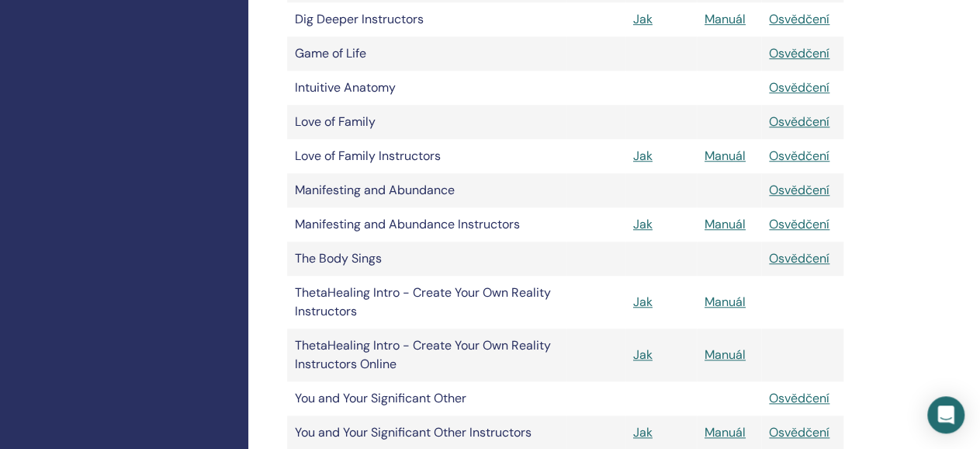 The image size is (980, 449). I want to click on td: Love of Family, so click(426, 122).